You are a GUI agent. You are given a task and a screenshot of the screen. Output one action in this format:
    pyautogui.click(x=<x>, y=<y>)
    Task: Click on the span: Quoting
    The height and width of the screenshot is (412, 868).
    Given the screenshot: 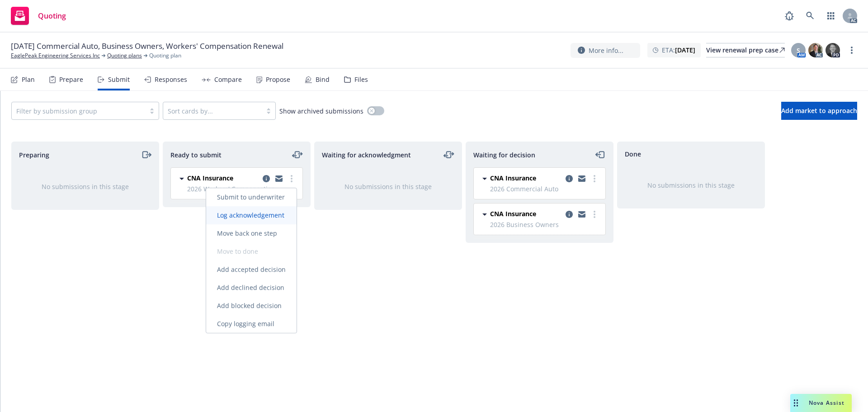 What is the action you would take?
    pyautogui.click(x=52, y=16)
    